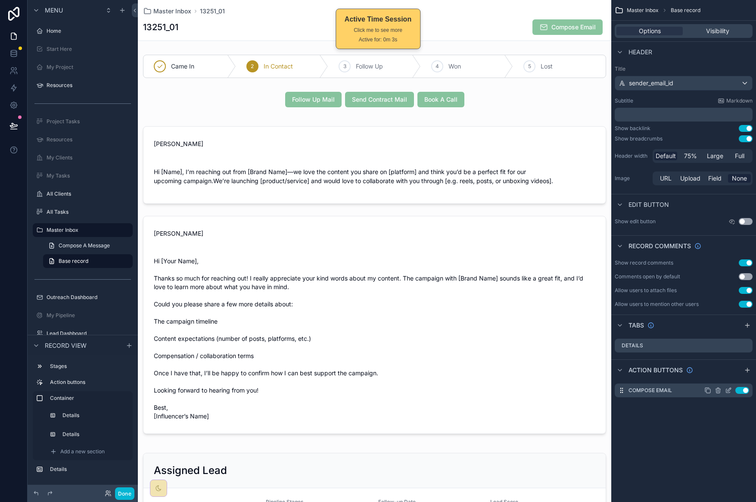  What do you see at coordinates (90, 366) in the screenshot?
I see `label: Stages` at bounding box center [90, 366].